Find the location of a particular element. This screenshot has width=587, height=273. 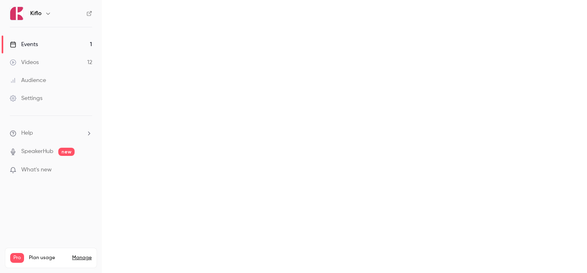

span: Plan usage is located at coordinates (48, 258).